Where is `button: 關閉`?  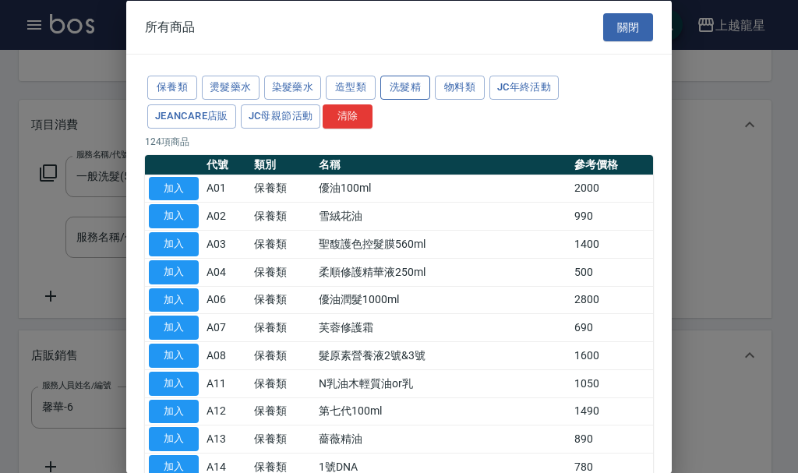 button: 關閉 is located at coordinates (628, 26).